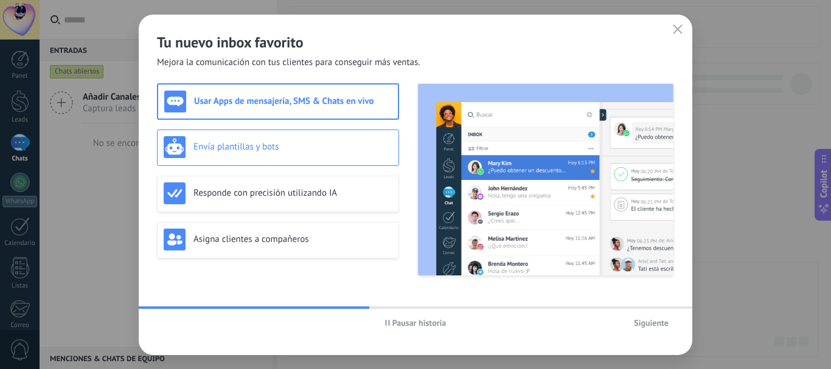 Image resolution: width=831 pixels, height=369 pixels. I want to click on h3: Usar Apps de mensajería, SMS & Chats en vivo, so click(293, 101).